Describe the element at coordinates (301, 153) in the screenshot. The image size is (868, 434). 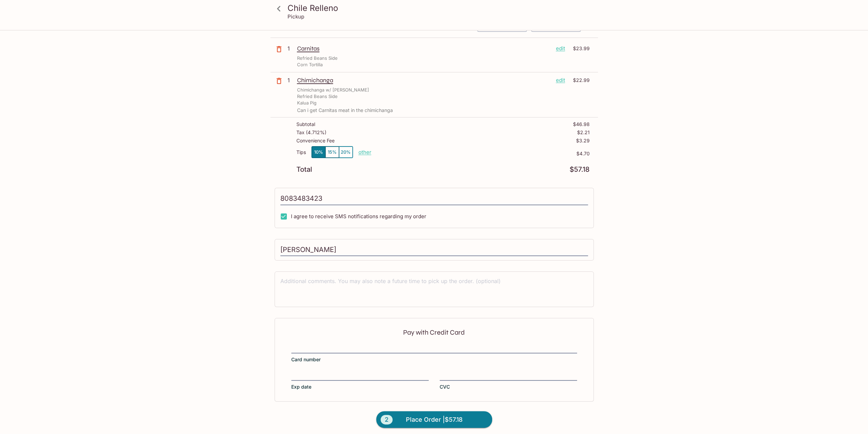
I see `p: Tips` at that location.